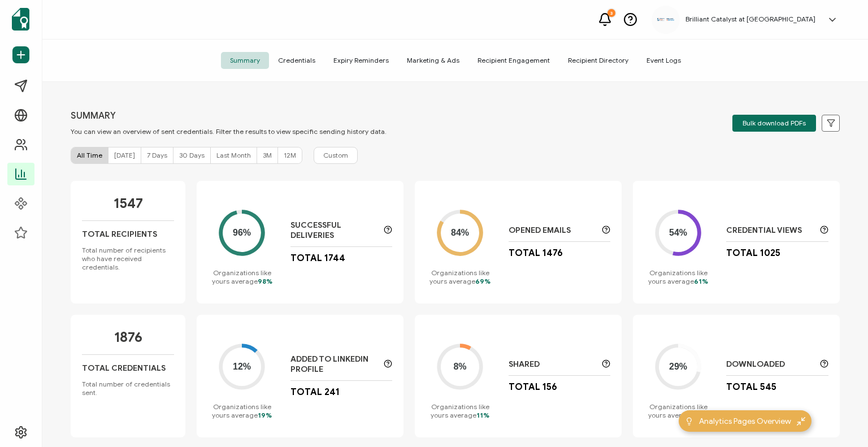 This screenshot has width=868, height=447. I want to click on p: Total Credentials, so click(123, 368).